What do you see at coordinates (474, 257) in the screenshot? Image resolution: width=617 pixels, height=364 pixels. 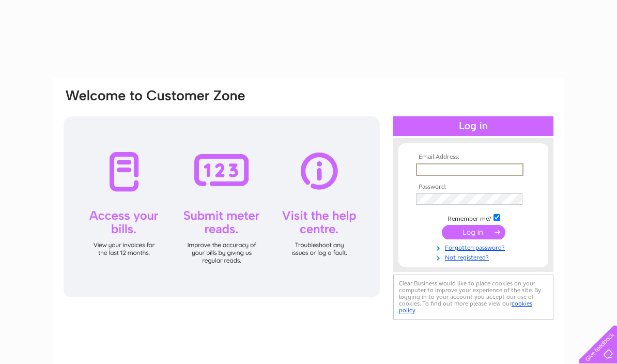 I see `a: Not registered?` at bounding box center [474, 257].